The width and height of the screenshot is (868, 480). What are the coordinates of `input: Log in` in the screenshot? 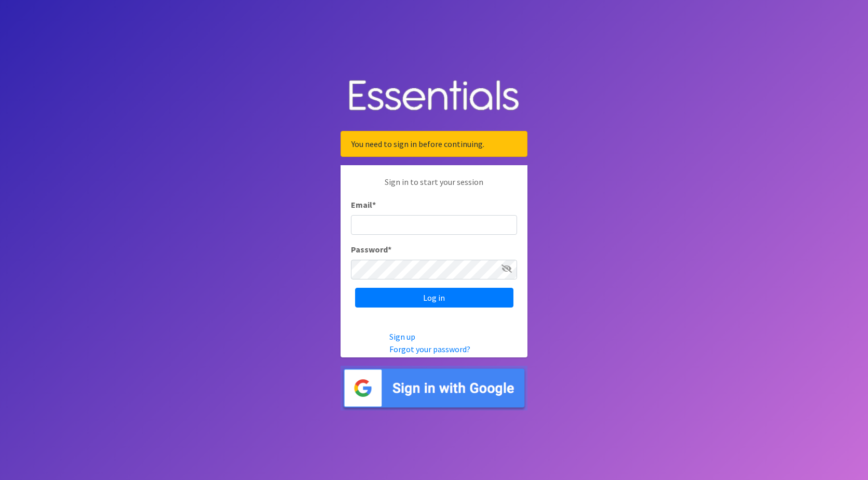 It's located at (434, 298).